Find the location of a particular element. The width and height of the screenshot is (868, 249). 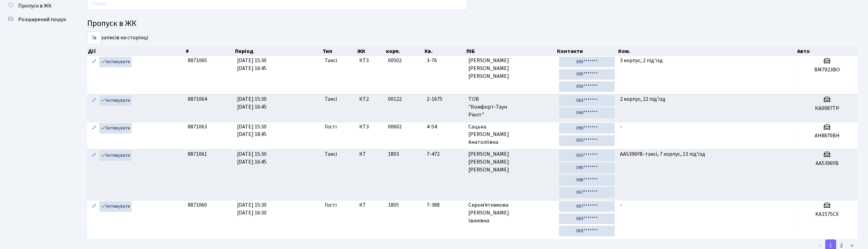

th: корп. is located at coordinates (405, 51).